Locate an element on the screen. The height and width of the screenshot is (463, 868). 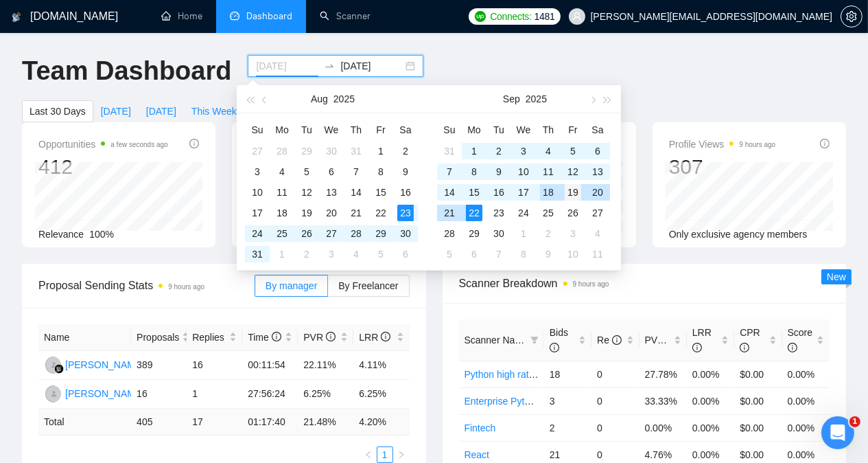
span: This Week is located at coordinates (214, 111).